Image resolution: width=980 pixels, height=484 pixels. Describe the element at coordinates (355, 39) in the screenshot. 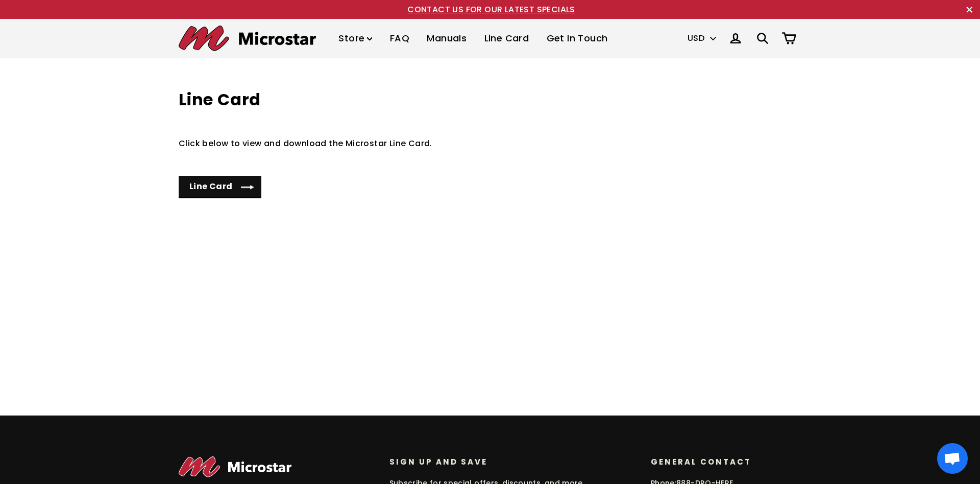

I see `a: Store` at that location.